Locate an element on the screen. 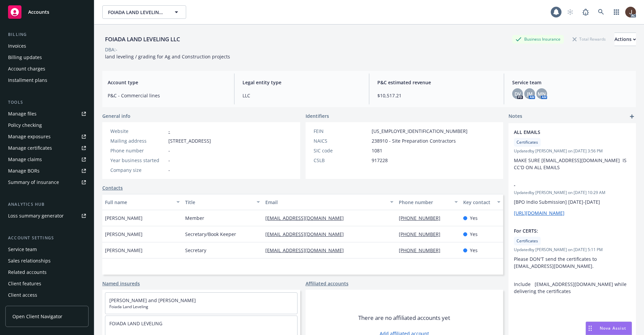  div: Billing is located at coordinates (47, 35).